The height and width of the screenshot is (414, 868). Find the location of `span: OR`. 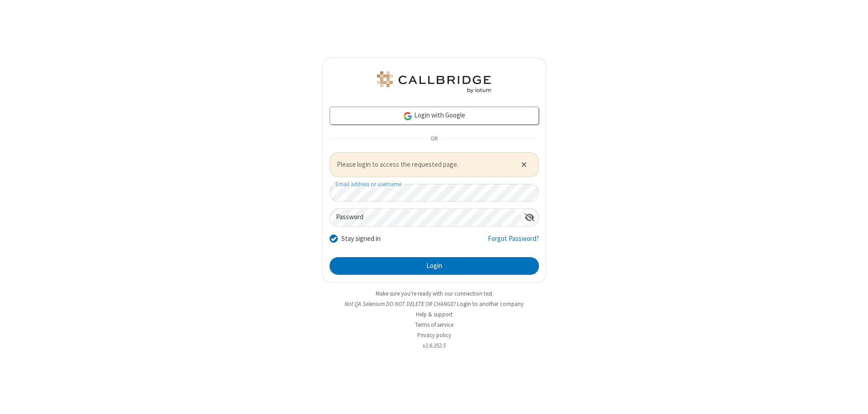

span: OR is located at coordinates (434, 139).